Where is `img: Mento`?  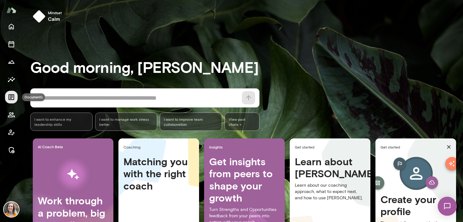
img: Mento is located at coordinates (11, 10).